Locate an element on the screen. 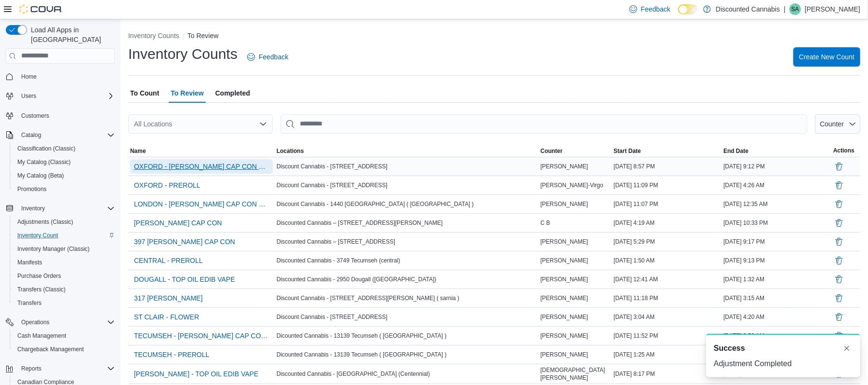 This screenshot has height=385, width=868. span: Actions is located at coordinates (844, 151).